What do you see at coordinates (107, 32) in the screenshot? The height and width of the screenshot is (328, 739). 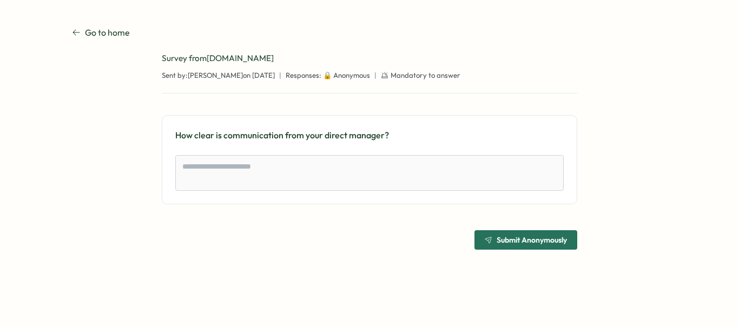 I see `p: Go to home` at bounding box center [107, 32].